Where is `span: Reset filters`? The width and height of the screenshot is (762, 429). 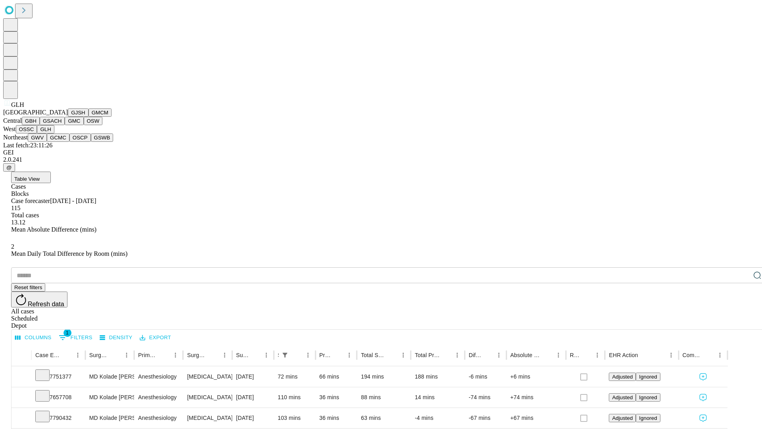 span: Reset filters is located at coordinates (28, 287).